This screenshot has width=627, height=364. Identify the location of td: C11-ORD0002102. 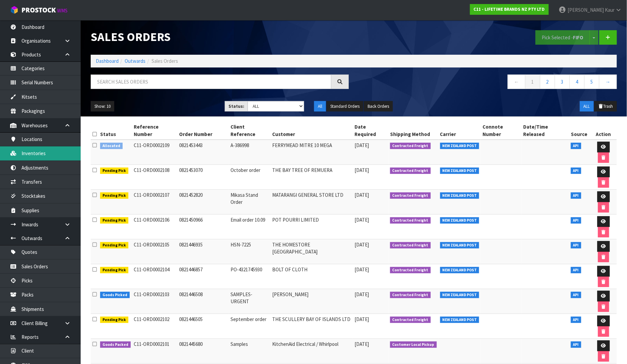
(155, 326).